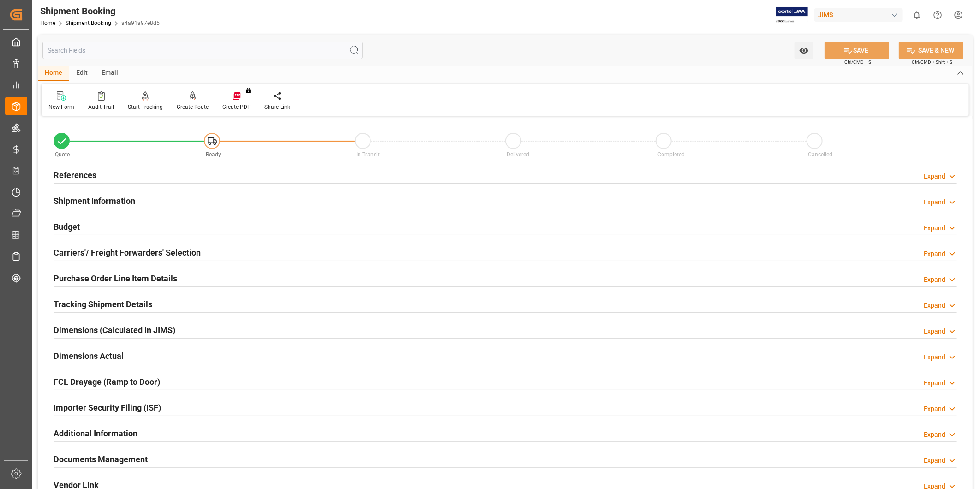 The width and height of the screenshot is (980, 489). Describe the element at coordinates (213, 155) in the screenshot. I see `span: Ready` at that location.